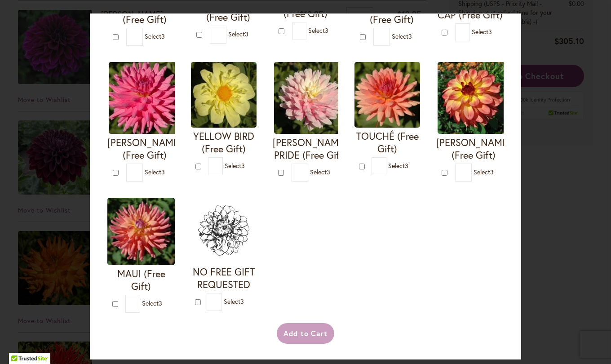  Describe the element at coordinates (224, 95) in the screenshot. I see `img: YELLOW BIRD (Free Gift)` at that location.